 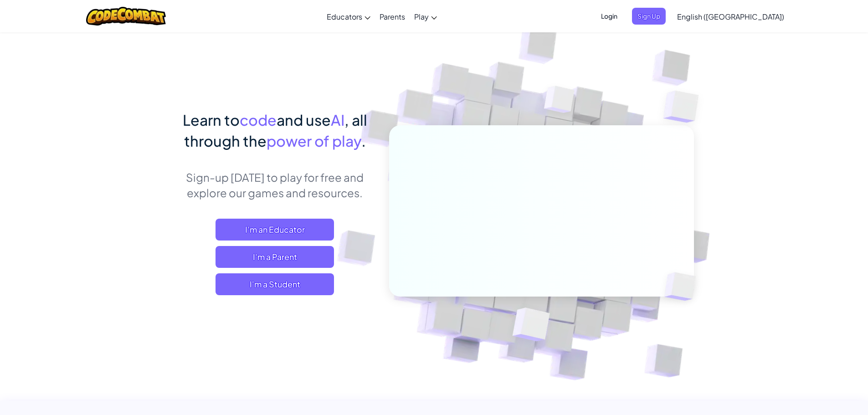 I want to click on span: I'm a Student, so click(x=274, y=284).